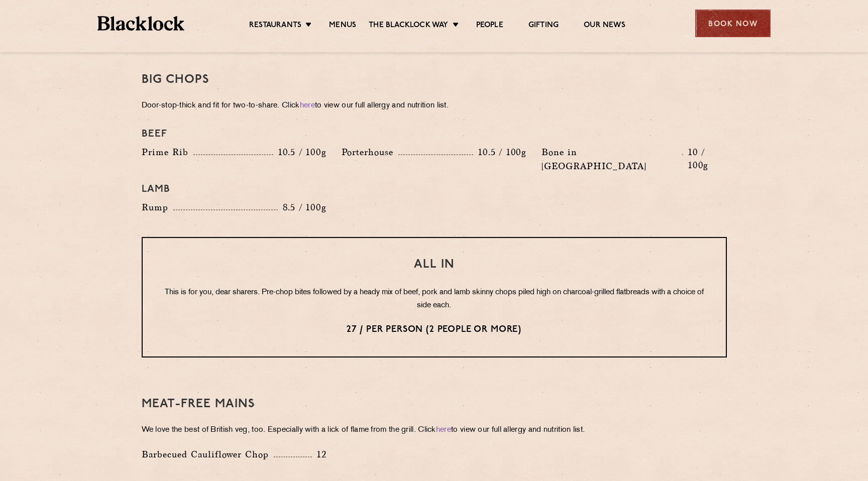 This screenshot has height=481, width=868. Describe the element at coordinates (434, 299) in the screenshot. I see `p: This is for you, dear sharers. Pre-chop bites followed by a heady mix of beef, pork and lamb skin...` at that location.